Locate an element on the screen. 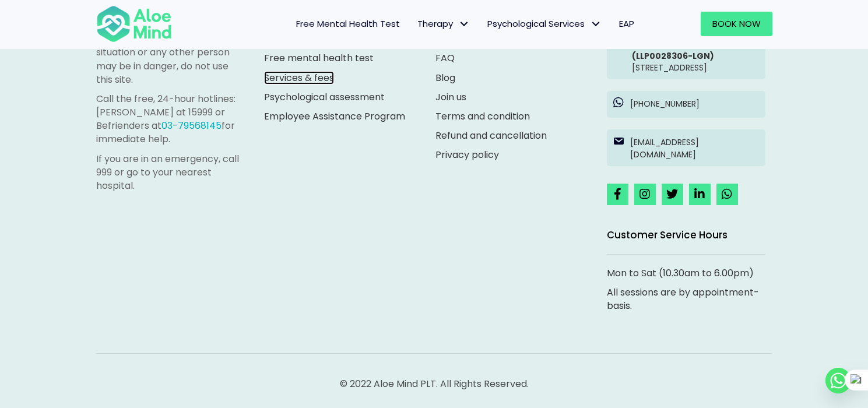  a: TherapyTherapy: submenu is located at coordinates (444, 24).